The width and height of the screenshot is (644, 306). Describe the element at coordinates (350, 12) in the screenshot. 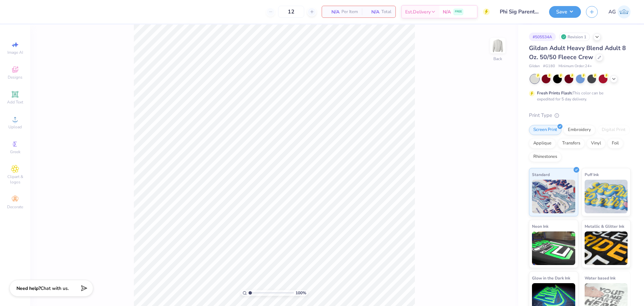

I see `span: Per Item` at that location.